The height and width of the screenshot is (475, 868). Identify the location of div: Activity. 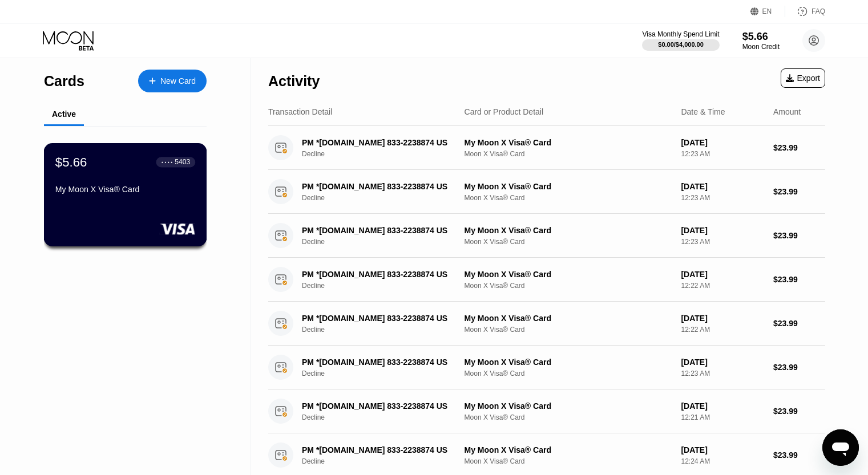
(294, 81).